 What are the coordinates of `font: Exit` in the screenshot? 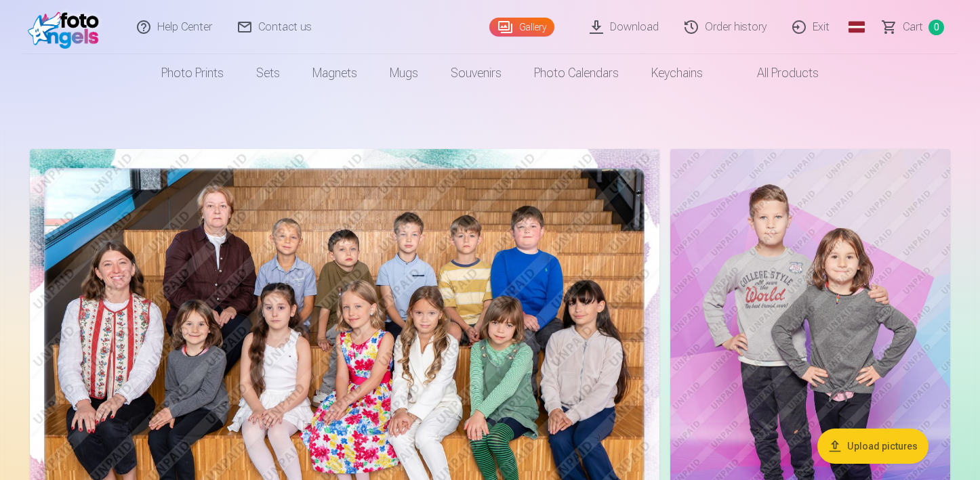 It's located at (821, 26).